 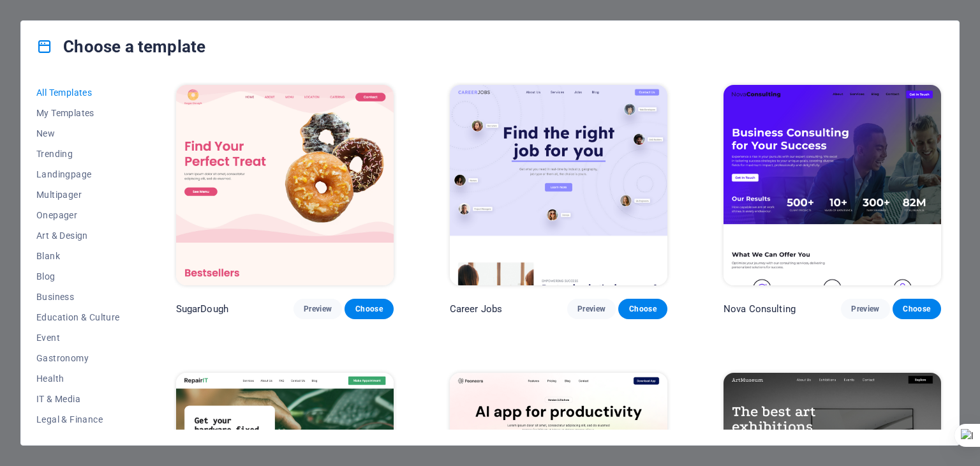 I want to click on button: Business, so click(x=78, y=297).